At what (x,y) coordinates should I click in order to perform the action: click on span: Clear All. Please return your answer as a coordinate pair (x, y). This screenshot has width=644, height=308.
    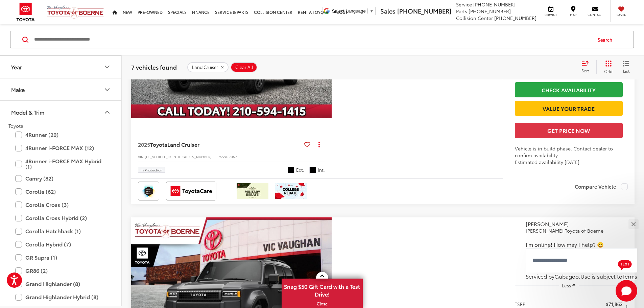
    Looking at the image, I should click on (244, 67).